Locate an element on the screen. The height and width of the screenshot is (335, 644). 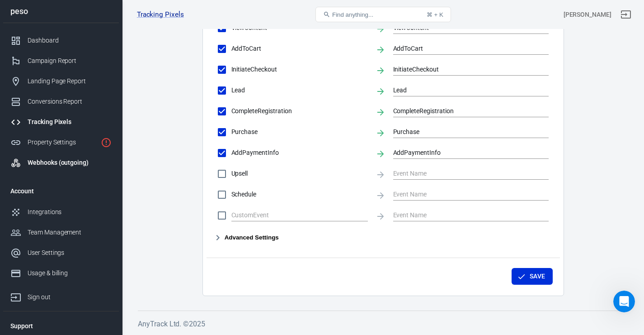
span: CompleteRegistration is located at coordinates (300, 111).